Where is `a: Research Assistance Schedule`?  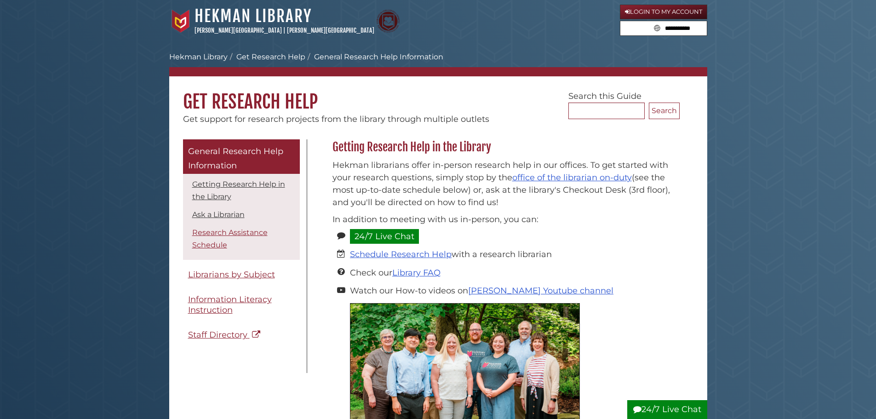
a: Research Assistance Schedule is located at coordinates (230, 239).